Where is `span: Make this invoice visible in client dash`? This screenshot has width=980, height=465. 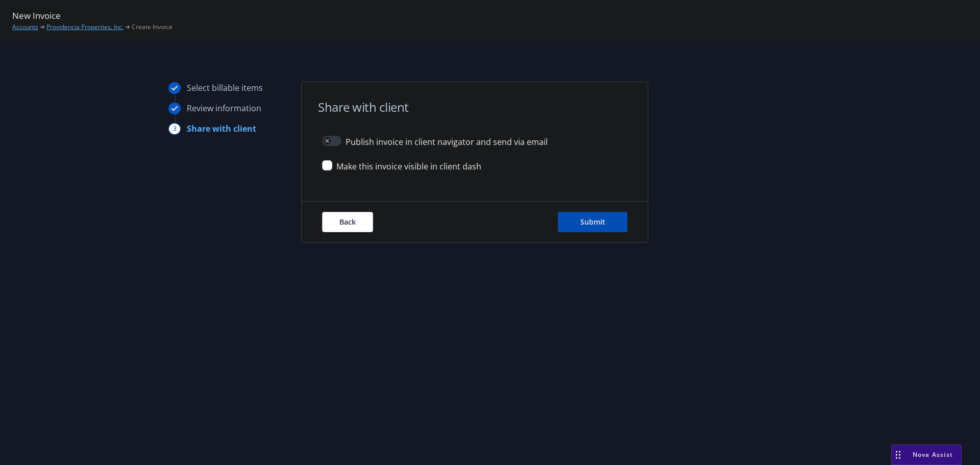 span: Make this invoice visible in client dash is located at coordinates (408, 166).